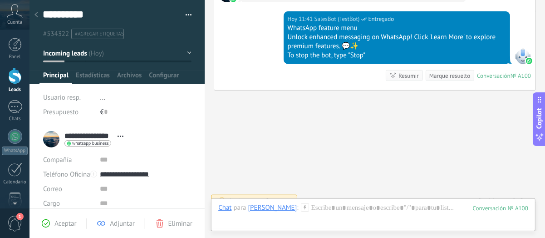 This screenshot has height=238, width=545. Describe the element at coordinates (67, 174) in the screenshot. I see `span: Teléfono Oficina` at that location.